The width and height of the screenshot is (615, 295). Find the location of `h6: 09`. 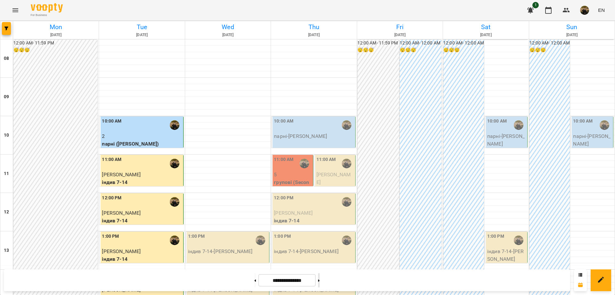

h6: 09 is located at coordinates (6, 97).